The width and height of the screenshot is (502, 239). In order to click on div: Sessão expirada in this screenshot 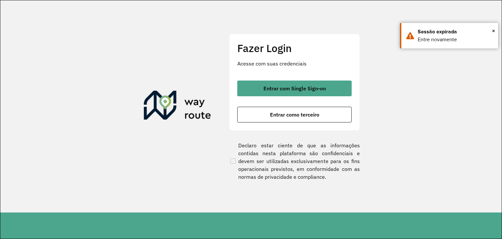, I will do `click(455, 32)`.